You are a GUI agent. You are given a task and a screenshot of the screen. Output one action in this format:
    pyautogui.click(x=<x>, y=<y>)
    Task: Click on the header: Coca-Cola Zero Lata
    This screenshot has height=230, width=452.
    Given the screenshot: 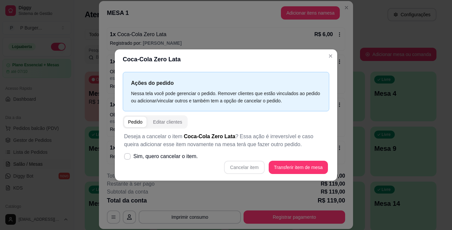 What is the action you would take?
    pyautogui.click(x=226, y=59)
    